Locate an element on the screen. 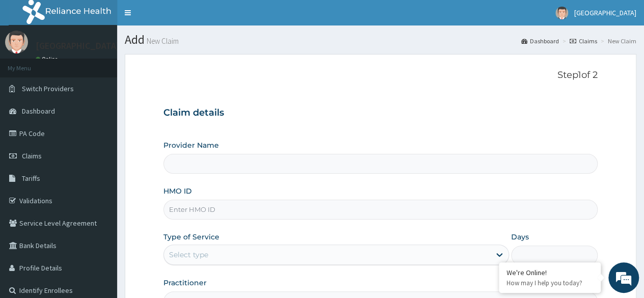  label: Days is located at coordinates (519, 237).